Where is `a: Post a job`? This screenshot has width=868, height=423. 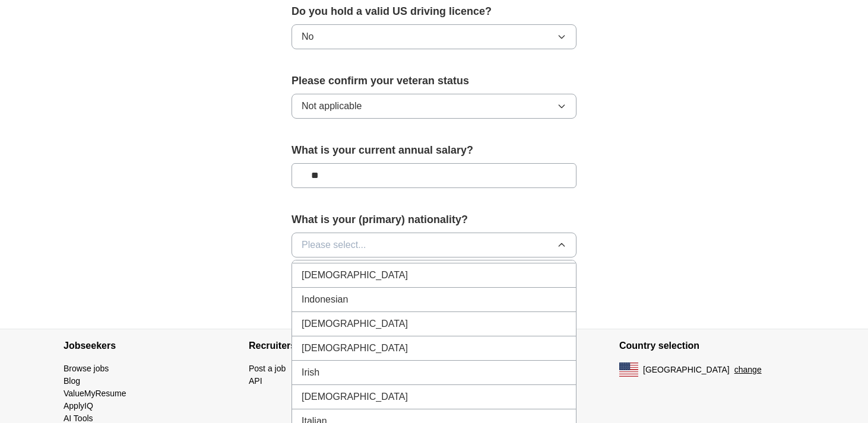
a: Post a job is located at coordinates (267, 368).